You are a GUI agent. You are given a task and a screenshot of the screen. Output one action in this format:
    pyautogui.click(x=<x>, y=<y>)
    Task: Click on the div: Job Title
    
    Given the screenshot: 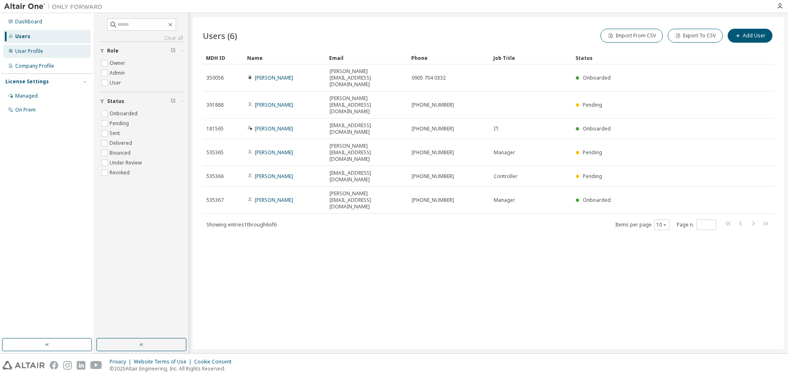 What is the action you would take?
    pyautogui.click(x=531, y=58)
    